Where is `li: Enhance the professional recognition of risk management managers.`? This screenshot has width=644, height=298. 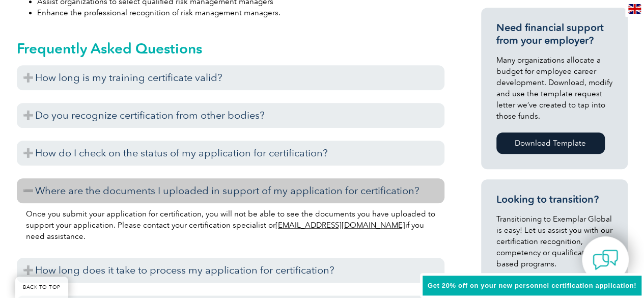 li: Enhance the professional recognition of risk management managers. is located at coordinates (241, 13).